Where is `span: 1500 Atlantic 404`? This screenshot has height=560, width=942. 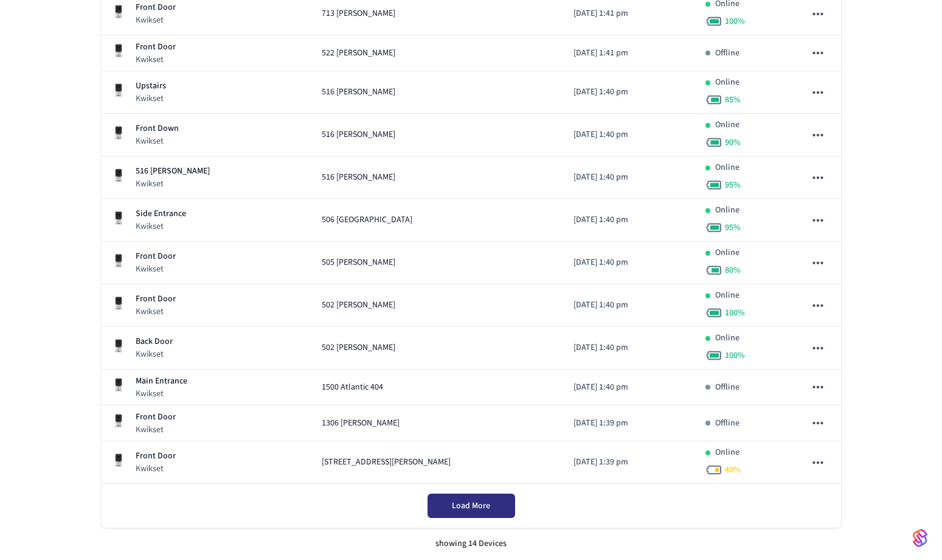
span: 1500 Atlantic 404 is located at coordinates (352, 387).